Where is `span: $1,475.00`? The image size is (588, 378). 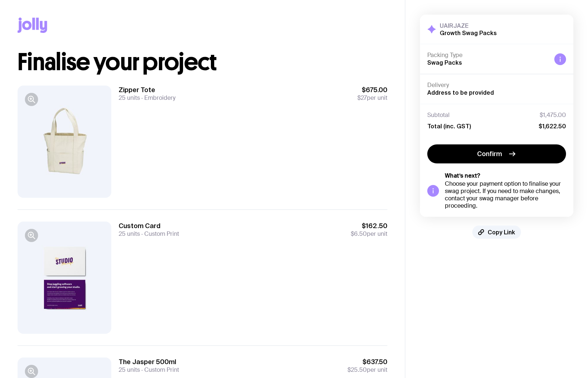 span: $1,475.00 is located at coordinates (553, 115).